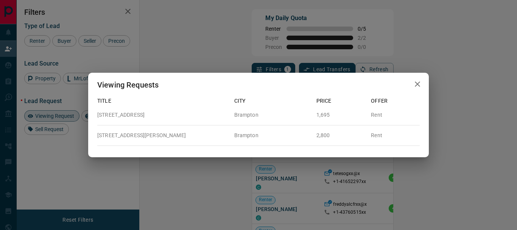 The width and height of the screenshot is (517, 230). What do you see at coordinates (128, 85) in the screenshot?
I see `h2: Viewing Requests` at bounding box center [128, 85].